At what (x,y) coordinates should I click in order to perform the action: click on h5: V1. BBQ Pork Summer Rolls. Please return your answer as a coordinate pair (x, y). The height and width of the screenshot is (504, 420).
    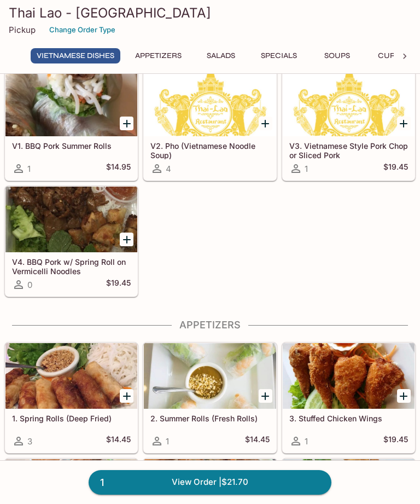
    Looking at the image, I should click on (71, 146).